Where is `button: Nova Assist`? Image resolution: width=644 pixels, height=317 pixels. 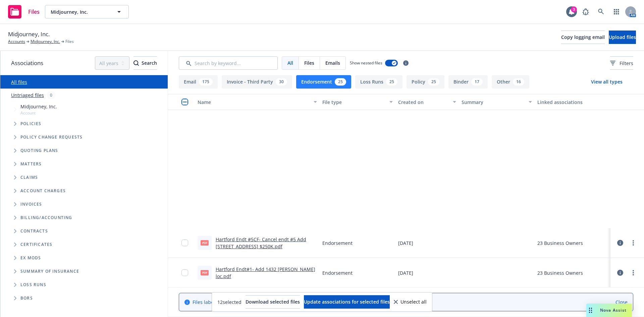 button: Nova Assist is located at coordinates (609, 311).